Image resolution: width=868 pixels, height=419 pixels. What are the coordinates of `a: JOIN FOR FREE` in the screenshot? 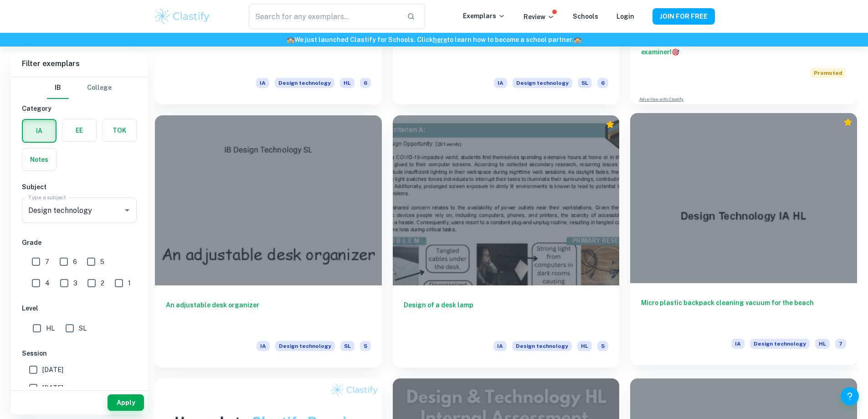 It's located at (683, 16).